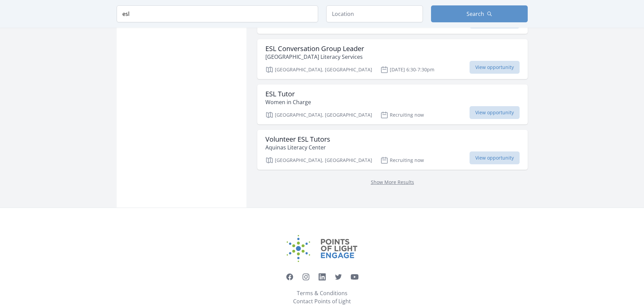 This screenshot has height=308, width=644. What do you see at coordinates (315, 49) in the screenshot?
I see `h3: ESL Conversation Group Leader` at bounding box center [315, 49].